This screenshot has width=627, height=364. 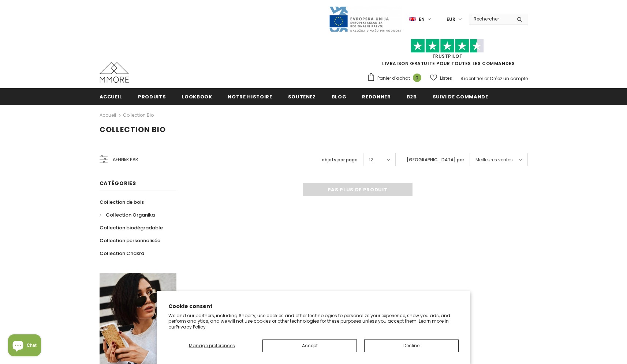 What do you see at coordinates (447, 56) in the screenshot?
I see `a: TrustPilot` at bounding box center [447, 56].